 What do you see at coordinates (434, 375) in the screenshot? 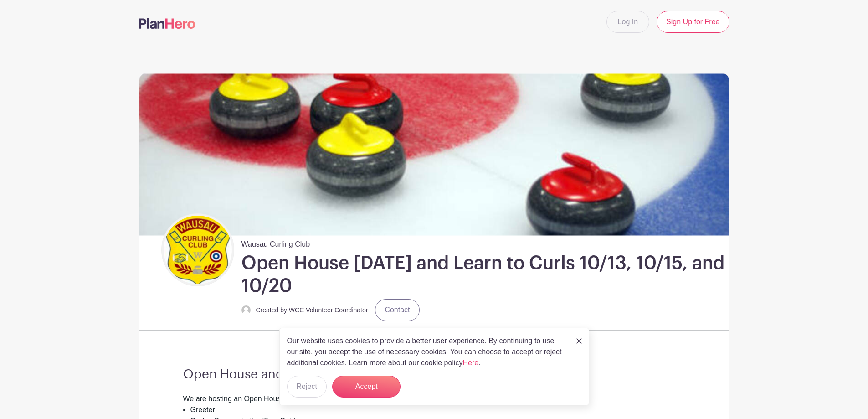
I see `h3: Open House and L2Cs` at bounding box center [434, 375].